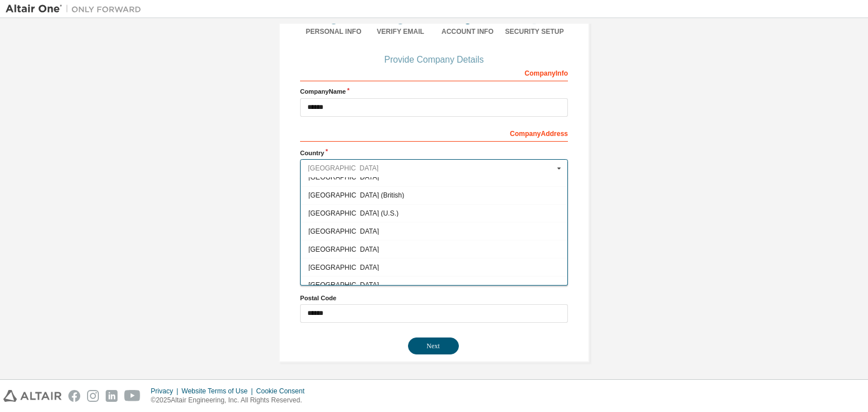 This screenshot has height=412, width=868. Describe the element at coordinates (219, 391) in the screenshot. I see `div: Website Terms of Use` at that location.